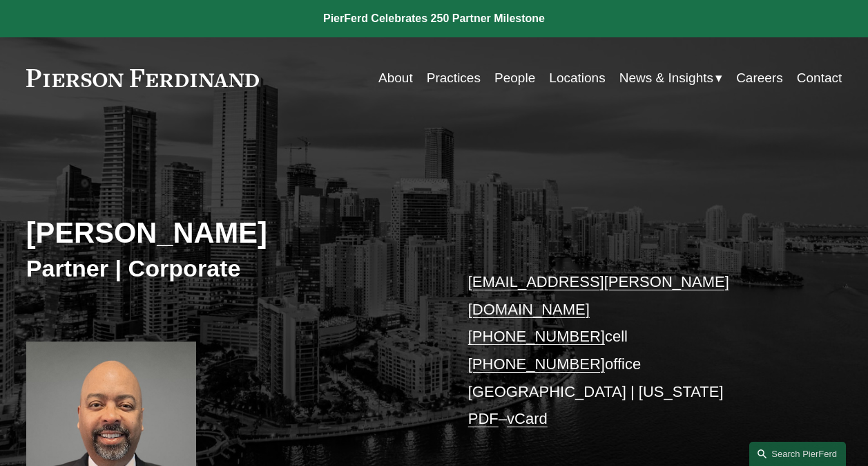 Image resolution: width=868 pixels, height=466 pixels. I want to click on a: PDF, so click(483, 418).